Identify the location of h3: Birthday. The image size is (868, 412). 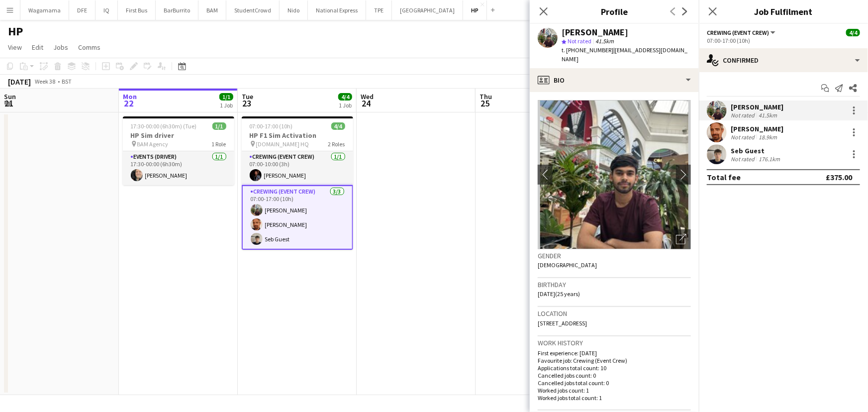
(614, 284).